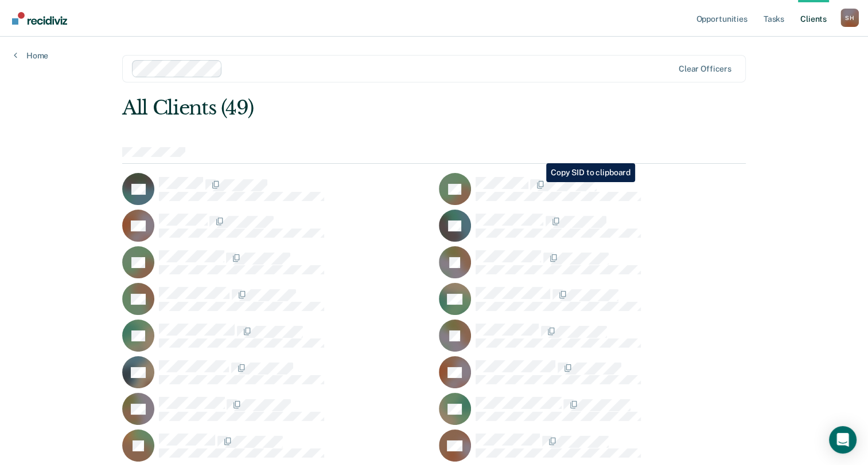 The width and height of the screenshot is (868, 465). What do you see at coordinates (371, 108) in the screenshot?
I see `div: All Clients (49)` at bounding box center [371, 108].